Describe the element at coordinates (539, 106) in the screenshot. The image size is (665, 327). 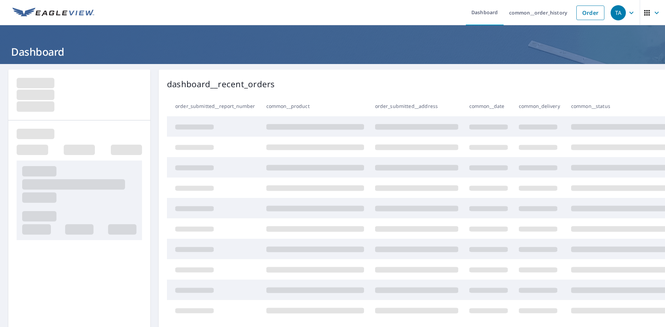
I see `th: common_delivery` at that location.